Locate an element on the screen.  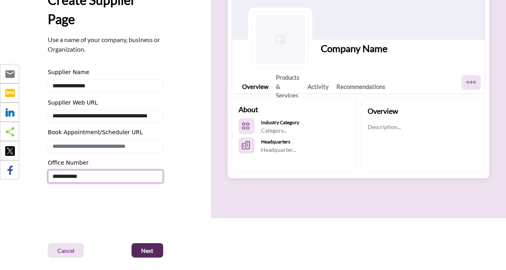
a: Overview is located at coordinates (255, 87).